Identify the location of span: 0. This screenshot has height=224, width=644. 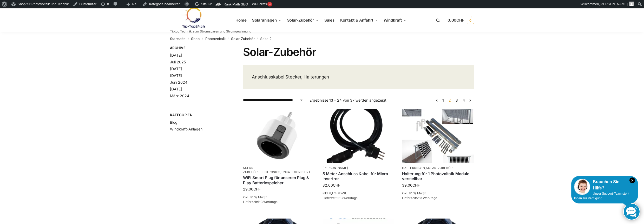
(471, 20).